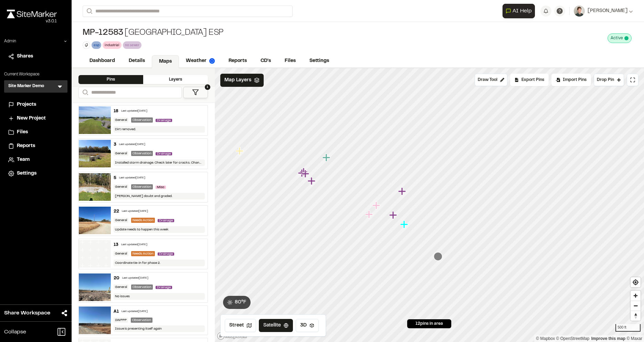  I want to click on img: precipai.png, so click(212, 61).